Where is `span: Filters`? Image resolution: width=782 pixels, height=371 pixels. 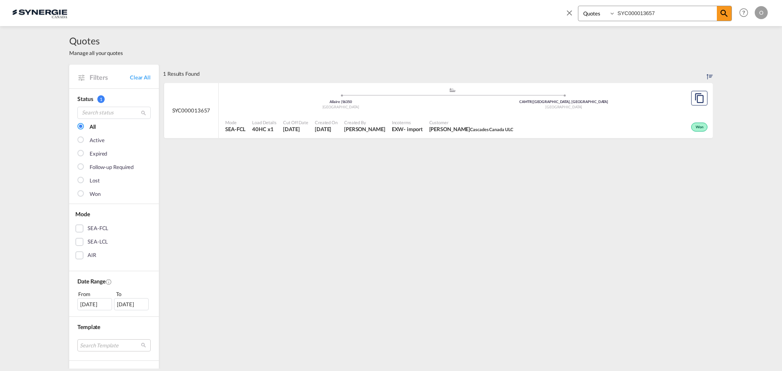 span: Filters is located at coordinates (110, 77).